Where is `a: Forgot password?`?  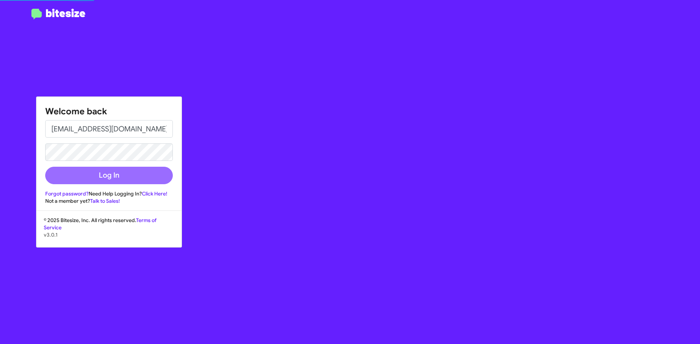
a: Forgot password? is located at coordinates (67, 194).